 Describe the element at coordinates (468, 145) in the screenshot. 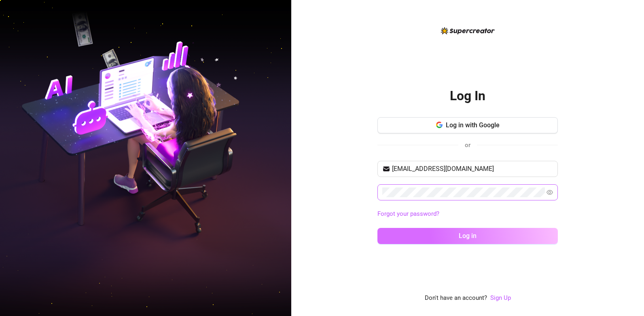

I see `span: or` at that location.